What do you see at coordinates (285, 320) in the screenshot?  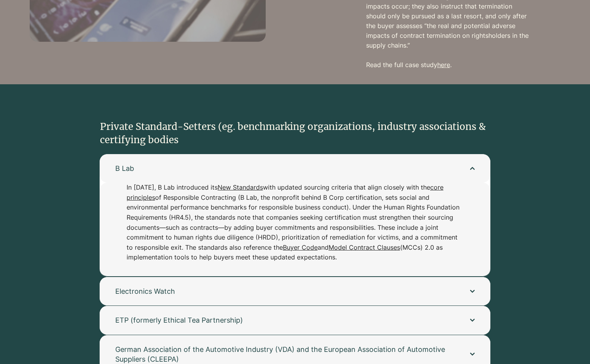 I see `span: ETP (formerly Ethical Tea Partnership)` at bounding box center [285, 320].